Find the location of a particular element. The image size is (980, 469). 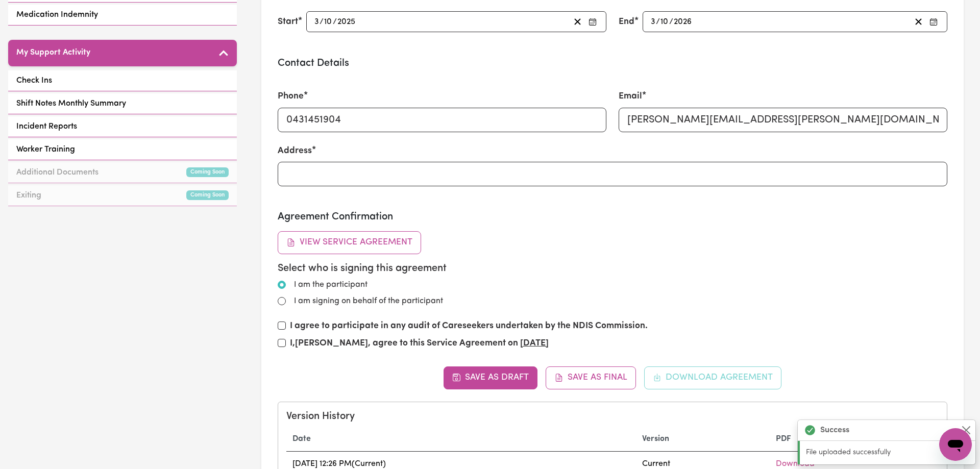

label: I agree to participate in any audit of Careseekers undertaken by the NDIS Commission. is located at coordinates (469, 326).